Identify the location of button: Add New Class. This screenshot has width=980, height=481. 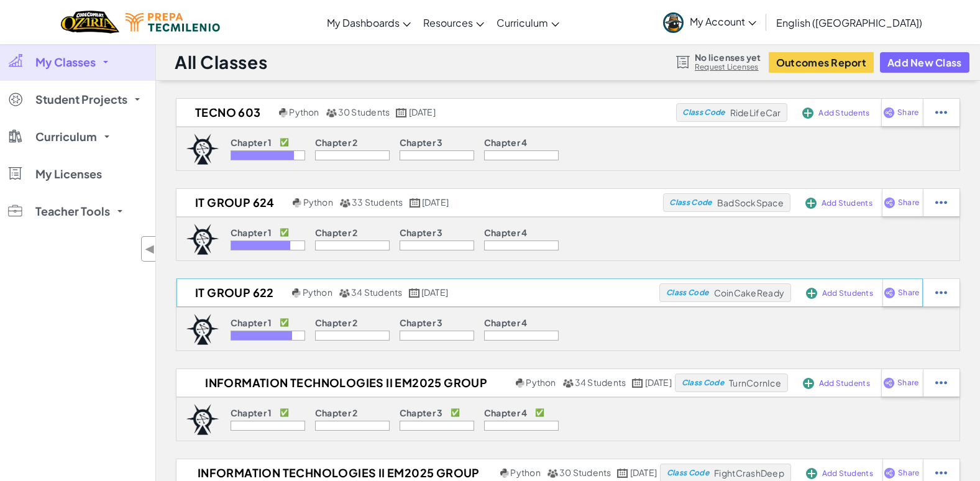
(925, 62).